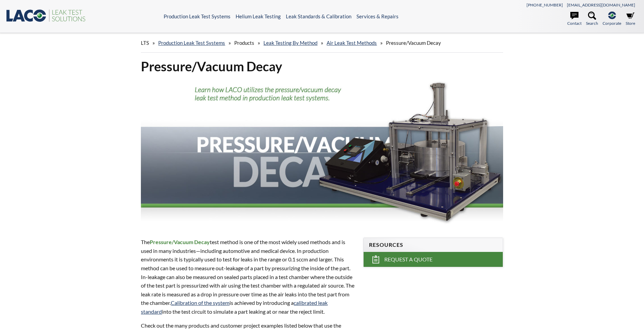 This screenshot has width=644, height=330. What do you see at coordinates (630, 19) in the screenshot?
I see `a: Store` at bounding box center [630, 19].